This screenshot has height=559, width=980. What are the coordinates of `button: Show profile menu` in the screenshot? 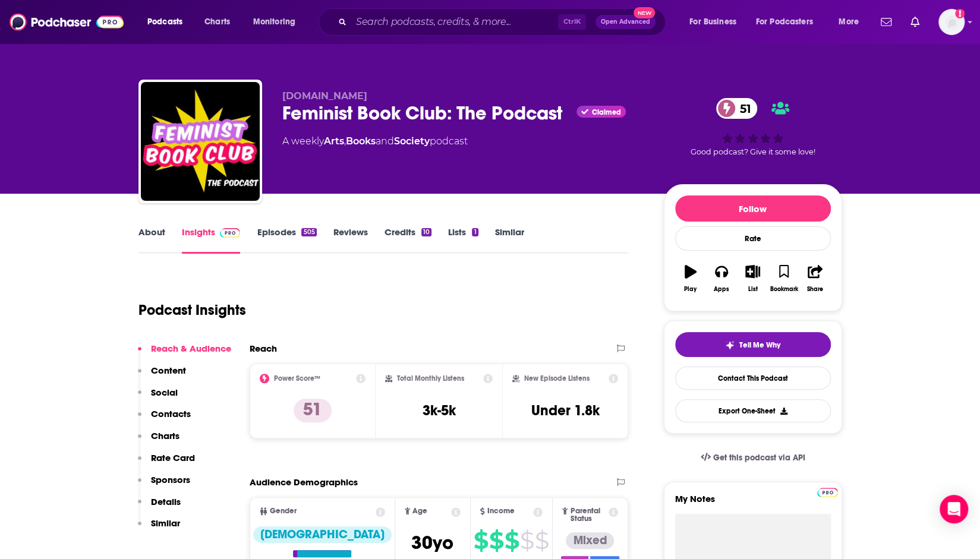 It's located at (952, 22).